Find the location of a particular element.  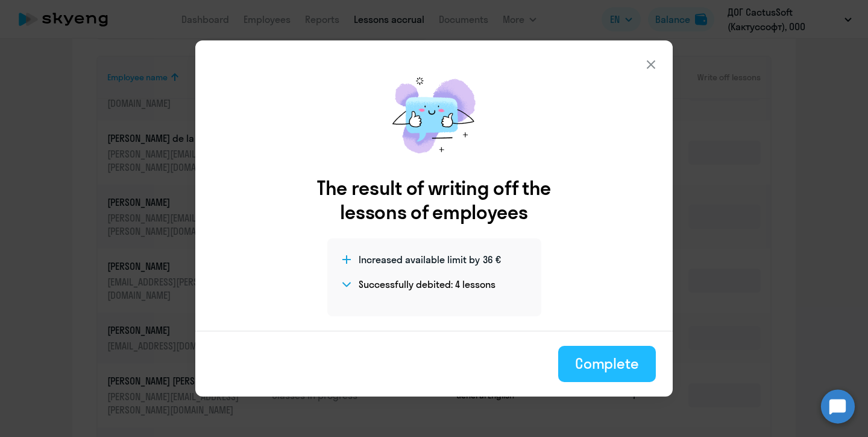

img: mirage-message.png is located at coordinates (434, 116).